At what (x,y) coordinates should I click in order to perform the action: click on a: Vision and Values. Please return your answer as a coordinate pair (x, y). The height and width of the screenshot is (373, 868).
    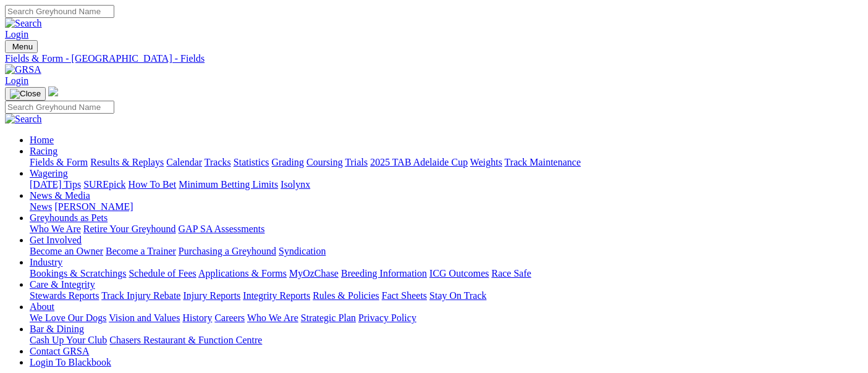
    Looking at the image, I should click on (144, 317).